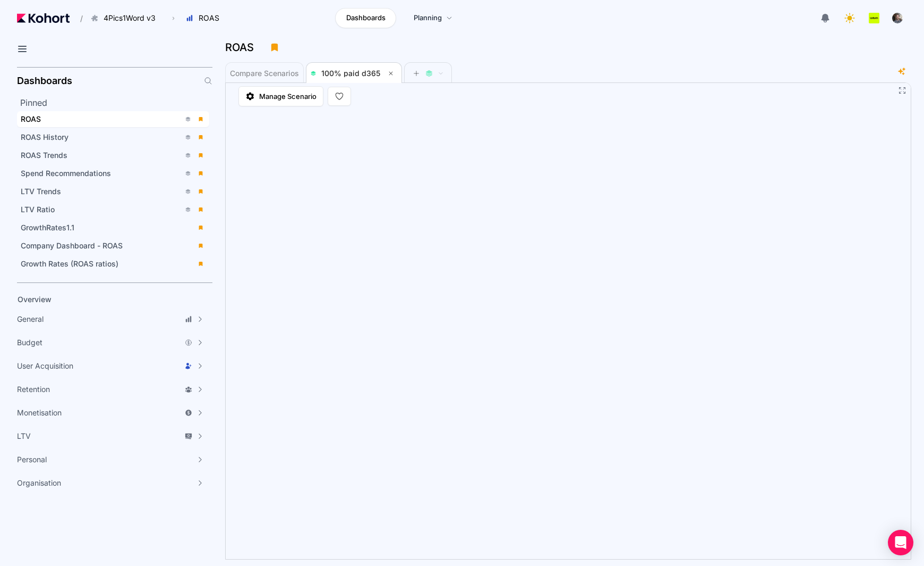 The height and width of the screenshot is (566, 924). Describe the element at coordinates (130, 18) in the screenshot. I see `span: 4Pics1Word v3` at that location.